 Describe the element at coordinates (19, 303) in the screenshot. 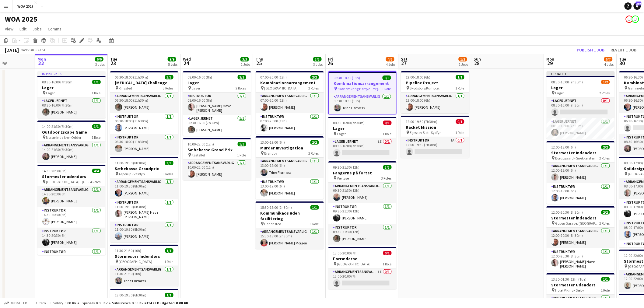

I see `span: Budgeted` at that location.